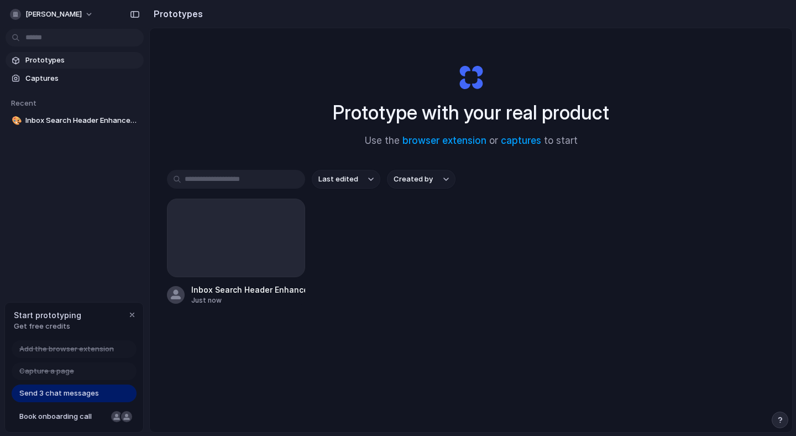 The width and height of the screenshot is (796, 436). I want to click on a: Captures, so click(75, 78).